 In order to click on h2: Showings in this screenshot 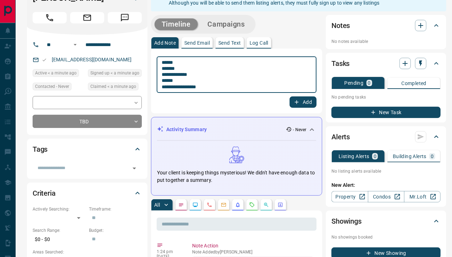, I will do `click(347, 221)`.